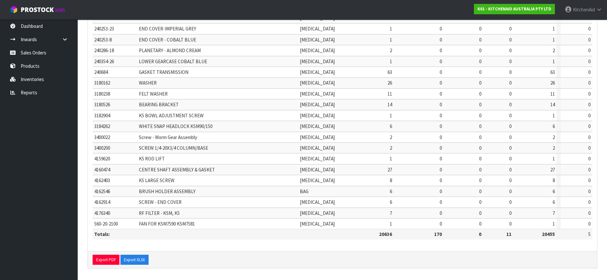 The image size is (607, 280). What do you see at coordinates (554, 180) in the screenshot?
I see `span: 8` at bounding box center [554, 180].